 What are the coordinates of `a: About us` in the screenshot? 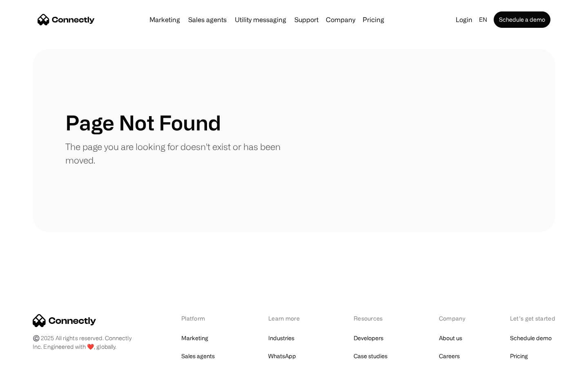 It's located at (450, 338).